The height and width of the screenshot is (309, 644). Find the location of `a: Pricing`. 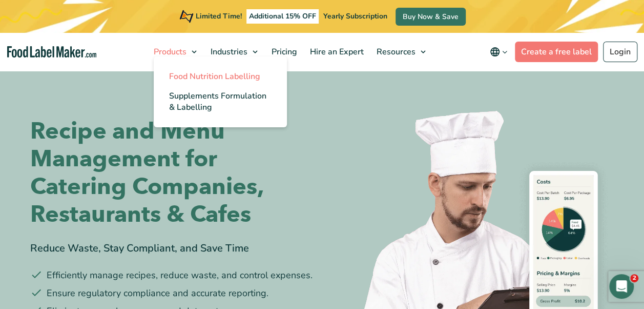

a: Pricing is located at coordinates (284, 52).